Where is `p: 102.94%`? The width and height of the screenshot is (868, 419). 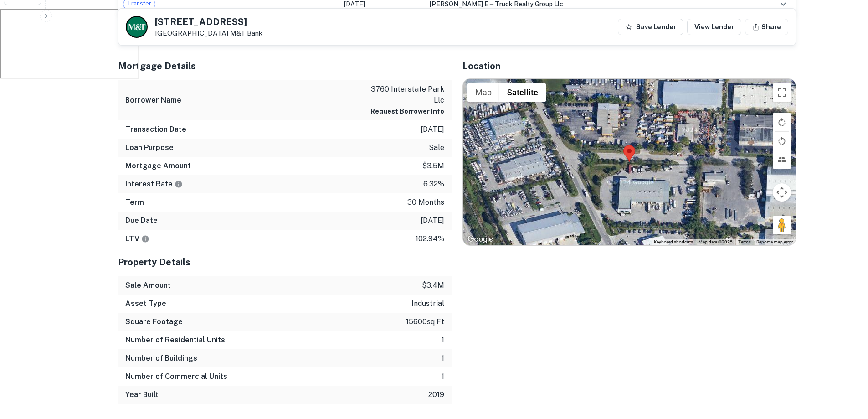 p: 102.94% is located at coordinates (430, 239).